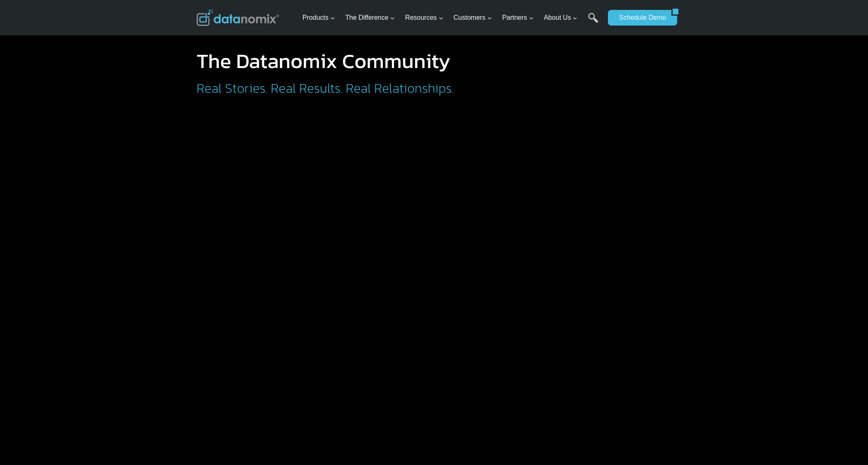  I want to click on span: About Us, so click(561, 18).